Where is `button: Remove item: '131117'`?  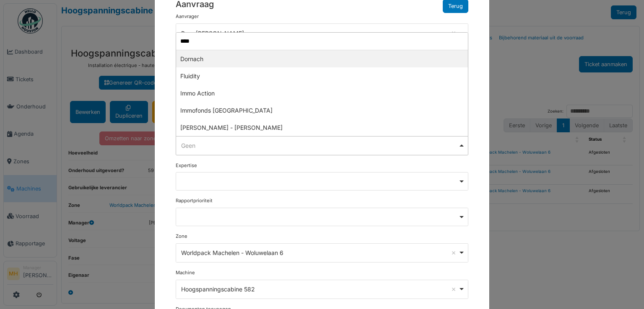
button: Remove item: '131117' is located at coordinates (453, 289).